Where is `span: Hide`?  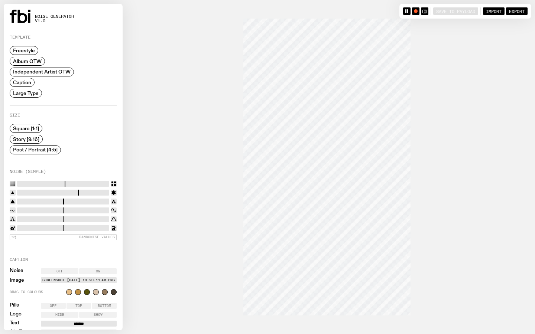
span: Hide is located at coordinates (60, 315).